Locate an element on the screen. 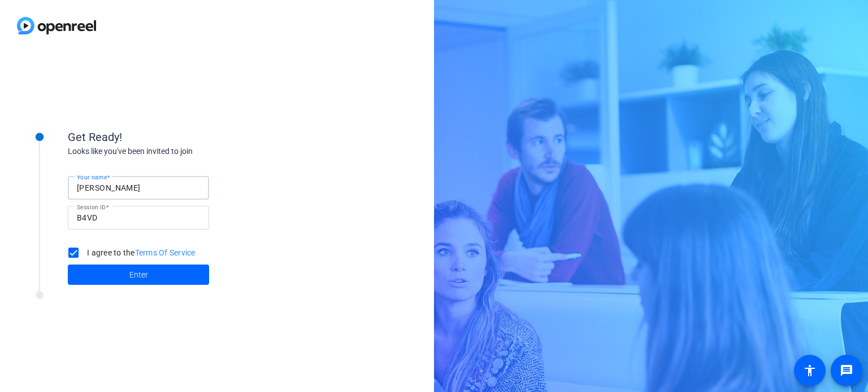  label: I agree to the is located at coordinates (140, 253).